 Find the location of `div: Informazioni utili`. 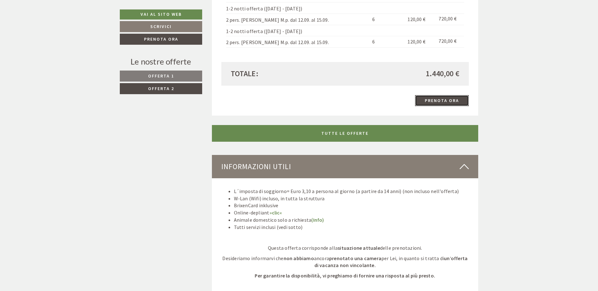

div: Informazioni utili is located at coordinates (345, 166).